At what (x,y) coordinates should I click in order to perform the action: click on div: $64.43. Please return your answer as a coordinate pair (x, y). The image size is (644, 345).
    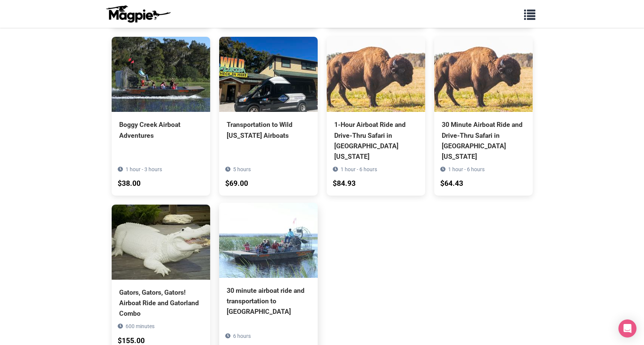
    Looking at the image, I should click on (452, 184).